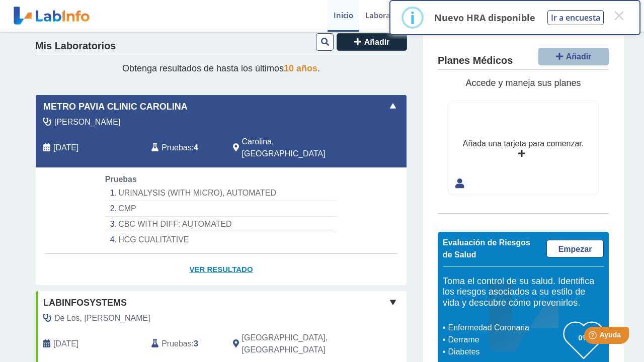  What do you see at coordinates (297, 344) in the screenshot?
I see `span: Rio Grande, PR` at bounding box center [297, 344].